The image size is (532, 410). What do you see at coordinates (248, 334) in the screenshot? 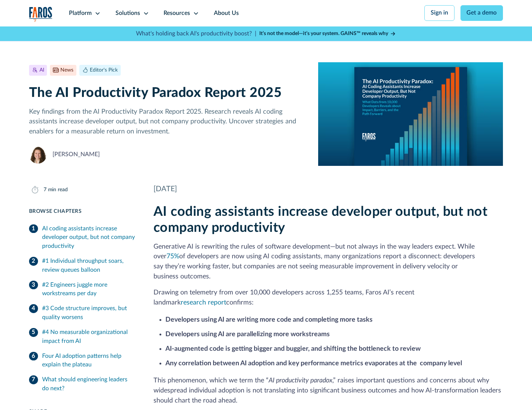
I see `strong: Developers using AI are parallelizing more workstreams` at bounding box center [248, 334].